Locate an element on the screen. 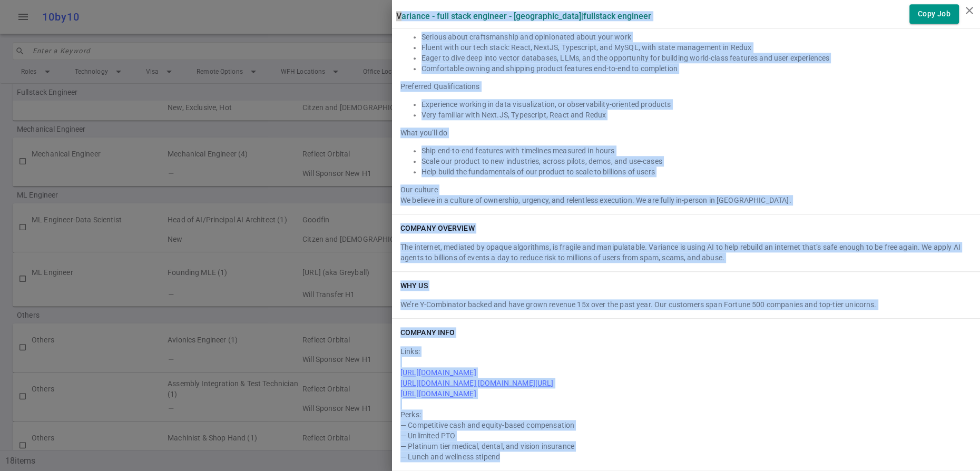  div: We’re Y-Combinator backed and have grown revenue 15x over the past year. Our customers span Fortu... is located at coordinates (686, 304).